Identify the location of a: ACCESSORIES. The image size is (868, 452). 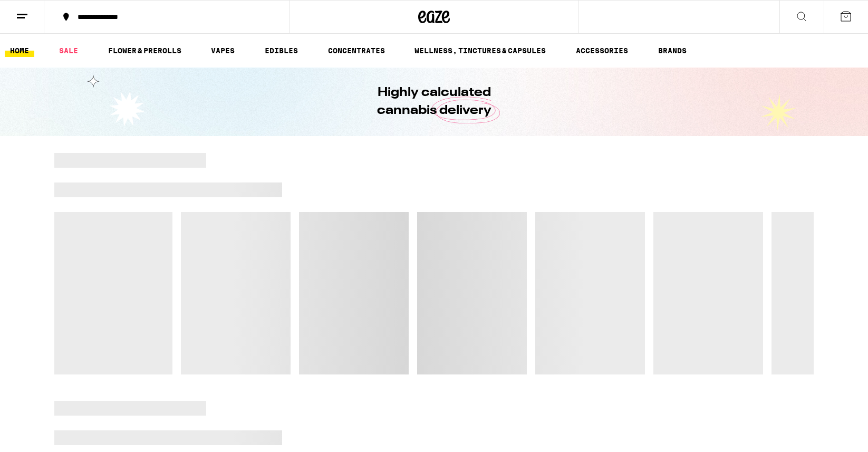
(602, 51).